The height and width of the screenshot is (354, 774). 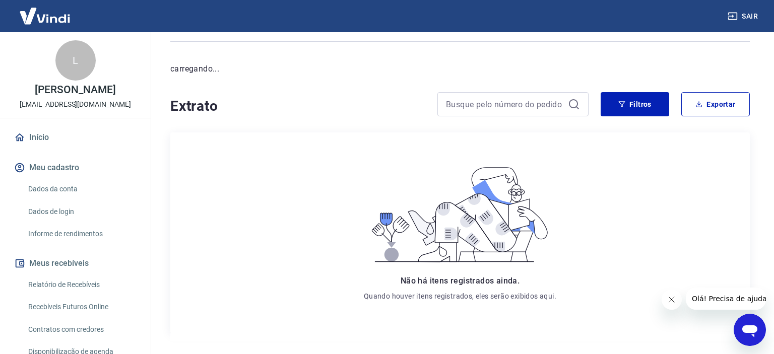 I want to click on img: Vindi, so click(x=45, y=16).